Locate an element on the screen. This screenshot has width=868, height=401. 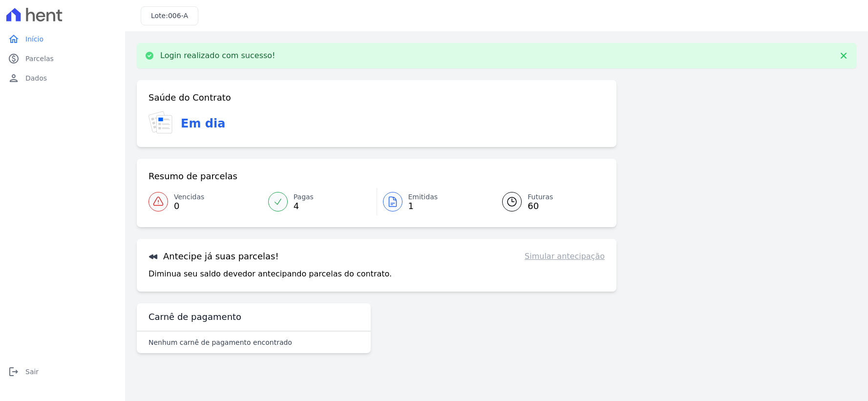
span: Parcelas is located at coordinates (40, 59).